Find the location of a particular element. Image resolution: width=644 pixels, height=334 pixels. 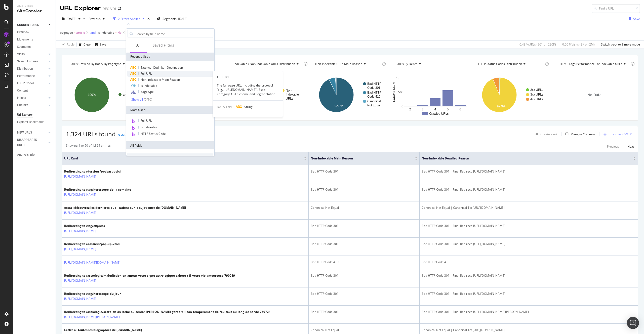

div: 0.06 % Visits ( 2K on 2M ) is located at coordinates (578, 44).